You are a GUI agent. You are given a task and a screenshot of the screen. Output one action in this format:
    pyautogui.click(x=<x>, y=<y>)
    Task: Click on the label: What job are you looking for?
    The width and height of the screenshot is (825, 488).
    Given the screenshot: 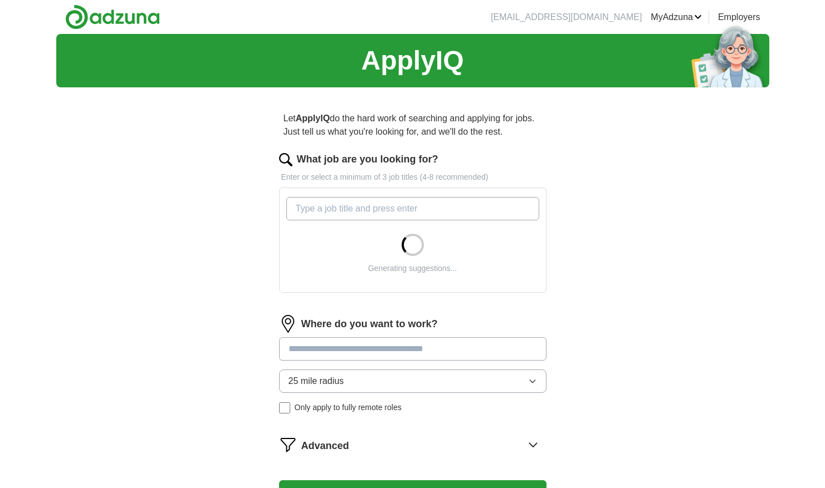 What is the action you would take?
    pyautogui.click(x=368, y=159)
    